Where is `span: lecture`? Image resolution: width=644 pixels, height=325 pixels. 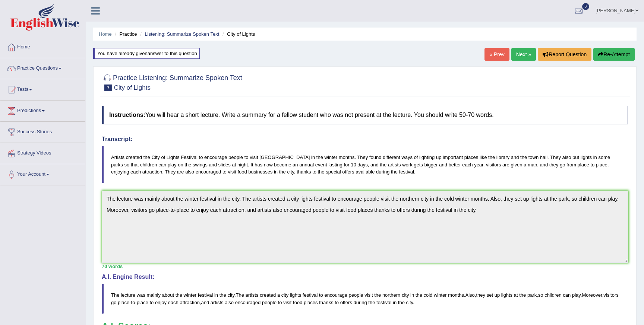
span: lecture is located at coordinates (128, 295).